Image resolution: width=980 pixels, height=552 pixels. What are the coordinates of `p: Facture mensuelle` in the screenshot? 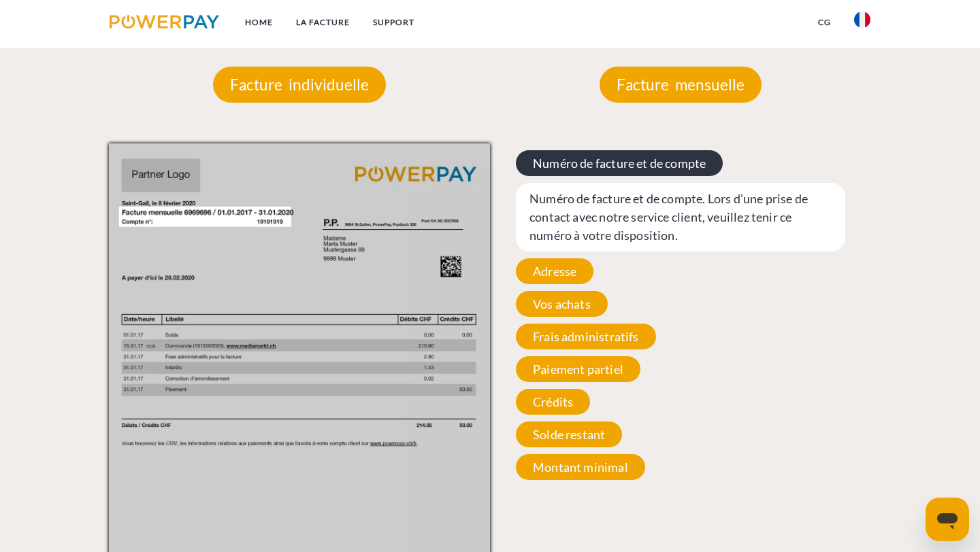 It's located at (680, 85).